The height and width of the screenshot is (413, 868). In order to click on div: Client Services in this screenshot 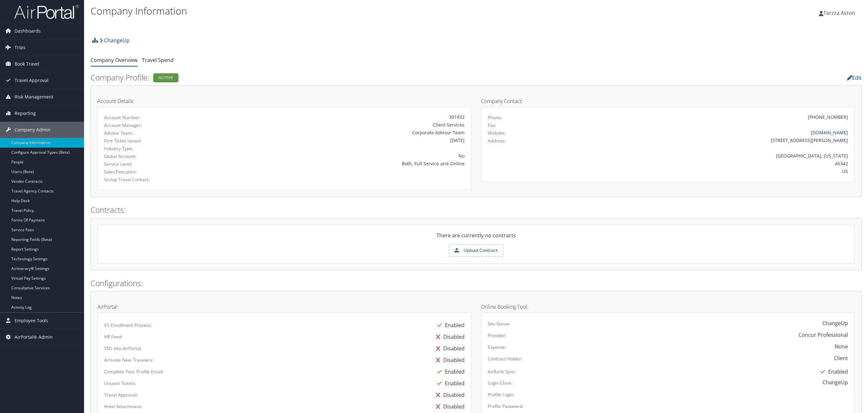, I will do `click(346, 125)`.